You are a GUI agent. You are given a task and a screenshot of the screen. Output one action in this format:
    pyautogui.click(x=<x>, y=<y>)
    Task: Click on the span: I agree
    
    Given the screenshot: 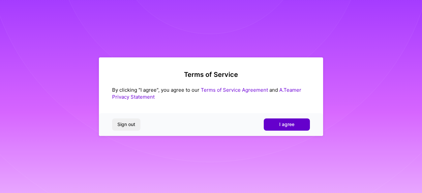 What is the action you would take?
    pyautogui.click(x=287, y=124)
    